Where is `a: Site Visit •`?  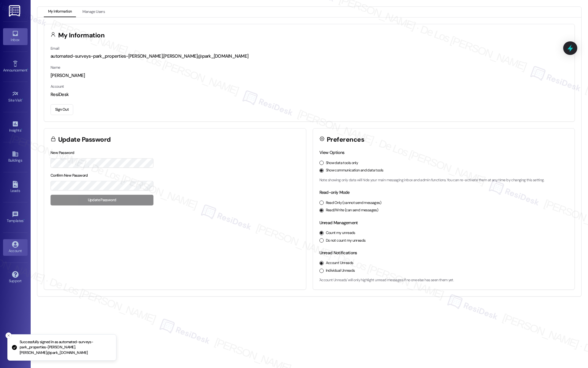 a: Site Visit • is located at coordinates (15, 97).